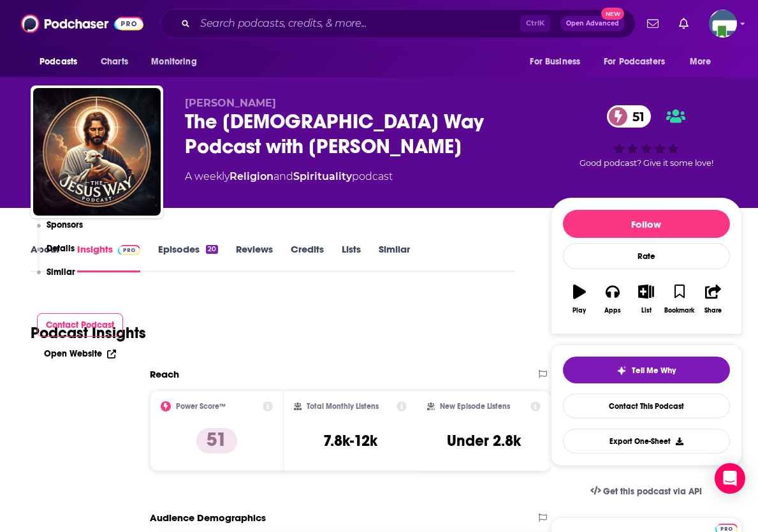  What do you see at coordinates (713, 311) in the screenshot?
I see `div: Share` at bounding box center [713, 311].